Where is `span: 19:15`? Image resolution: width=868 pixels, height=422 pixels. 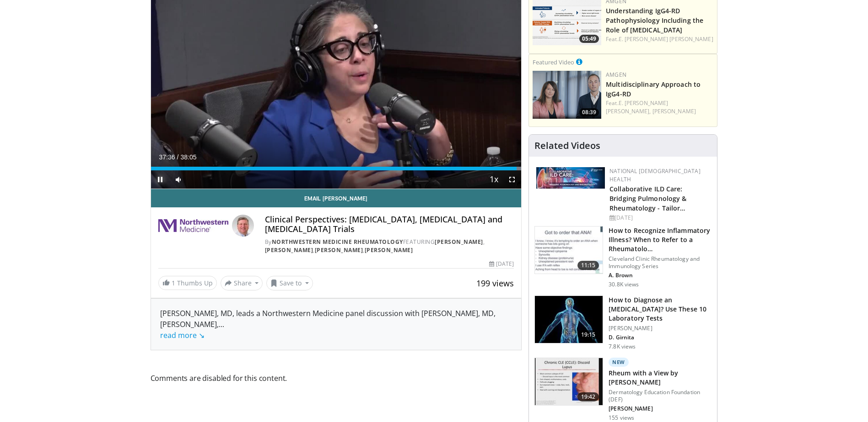
span: 19:15 is located at coordinates (588, 335).